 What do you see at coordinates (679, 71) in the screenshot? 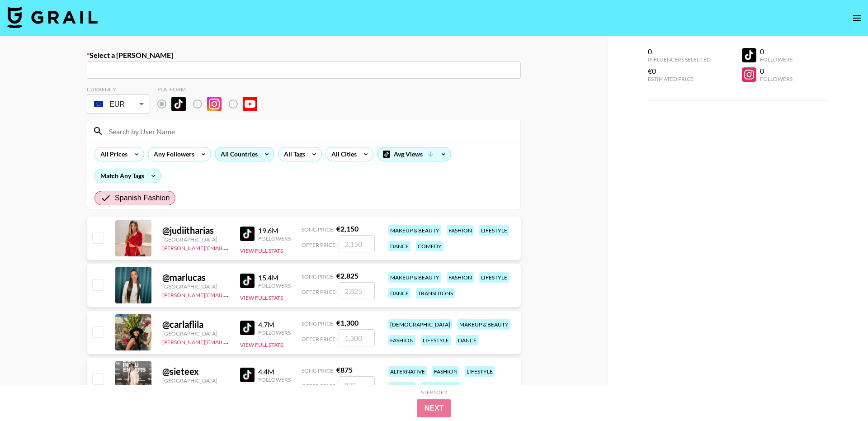
I see `div: €0` at bounding box center [679, 71].